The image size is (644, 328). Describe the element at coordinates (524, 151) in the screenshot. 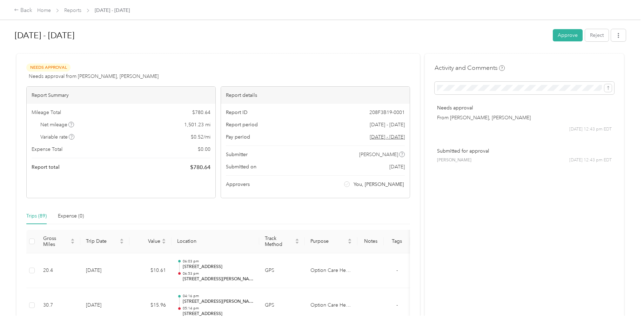

I see `p: Submitted for approval` at that location.